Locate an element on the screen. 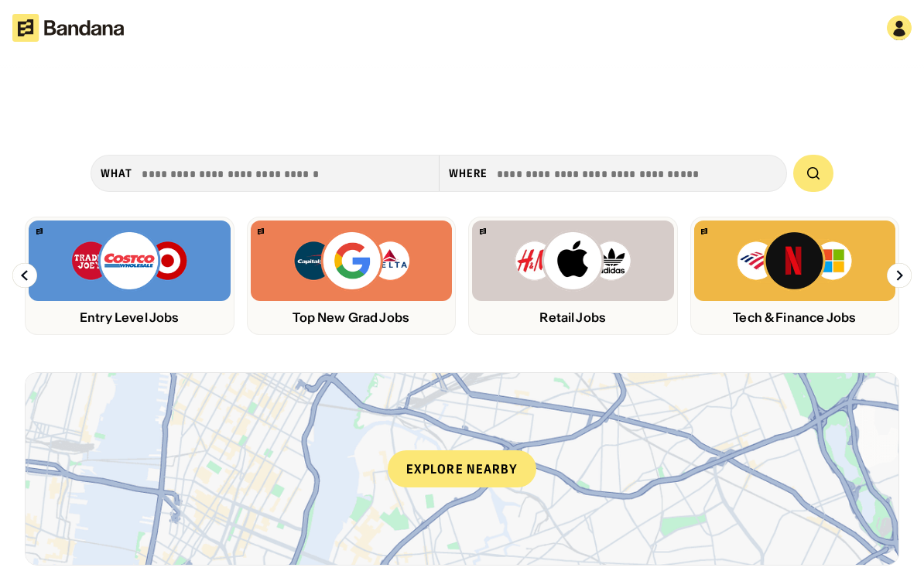  a: Bandana logoH&M, Apply, Adidas logosRetail Jobs is located at coordinates (572, 275).